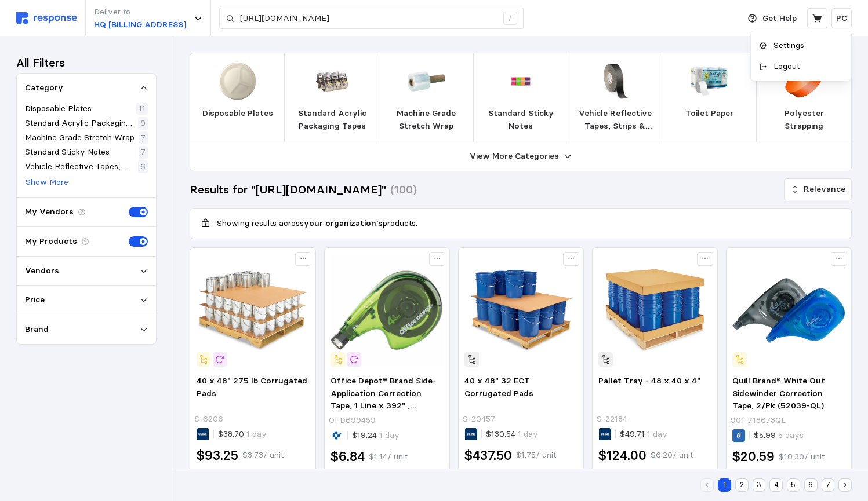 The image size is (868, 501). Describe the element at coordinates (612, 420) in the screenshot. I see `p: S-22184` at that location.